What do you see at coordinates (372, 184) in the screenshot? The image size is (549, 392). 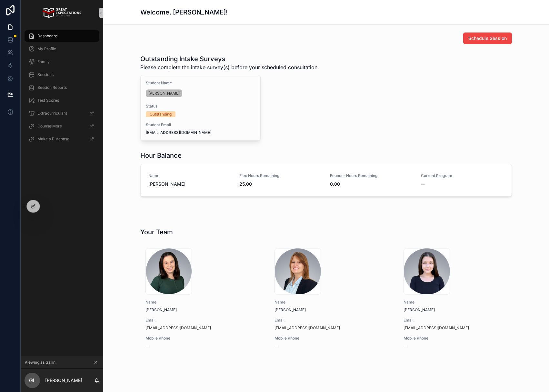 I see `span: 0.00` at bounding box center [372, 184].